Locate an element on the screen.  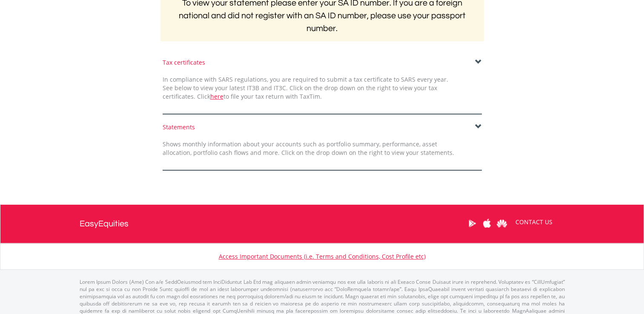
span: Click to file your tax return with TaxTim. is located at coordinates (259, 96).